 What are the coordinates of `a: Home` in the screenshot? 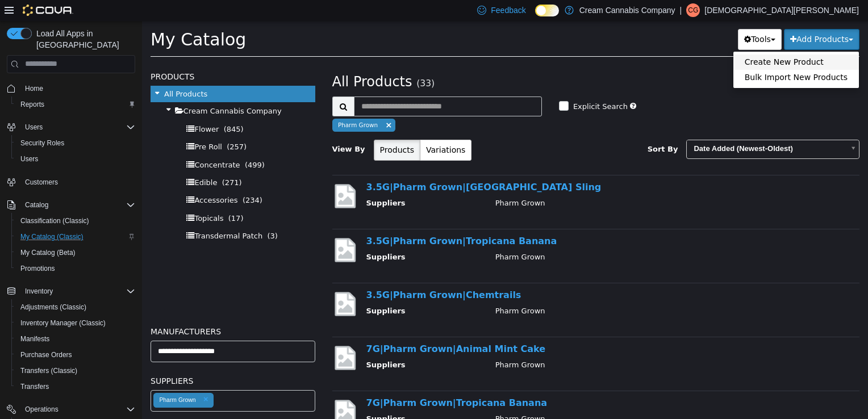 It's located at (34, 89).